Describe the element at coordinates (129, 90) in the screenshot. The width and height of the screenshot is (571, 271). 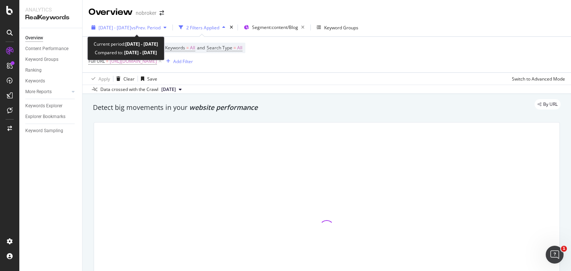
I see `div: Data crossed with the Crawl` at that location.